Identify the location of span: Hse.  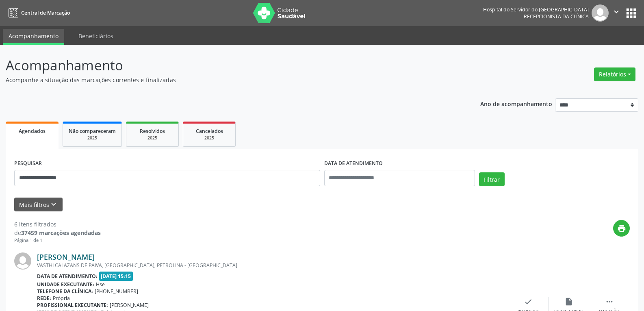
(100, 284).